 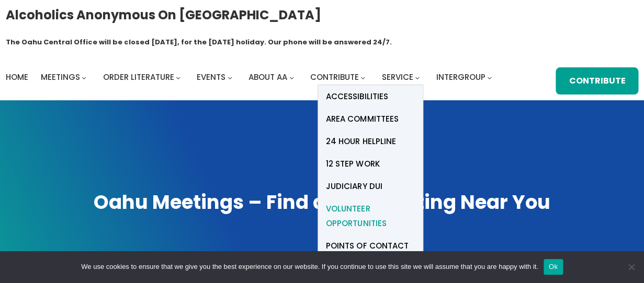 What do you see at coordinates (309, 267) in the screenshot?
I see `span: We use cookies to ensure that we give you the best experience on our website. If you continue to ...` at bounding box center [309, 267].